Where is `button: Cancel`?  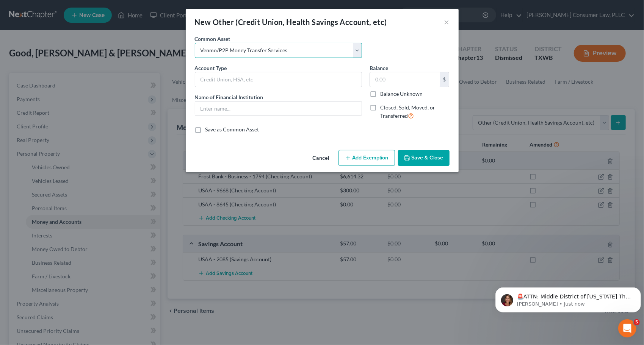
button: Cancel is located at coordinates (321, 158).